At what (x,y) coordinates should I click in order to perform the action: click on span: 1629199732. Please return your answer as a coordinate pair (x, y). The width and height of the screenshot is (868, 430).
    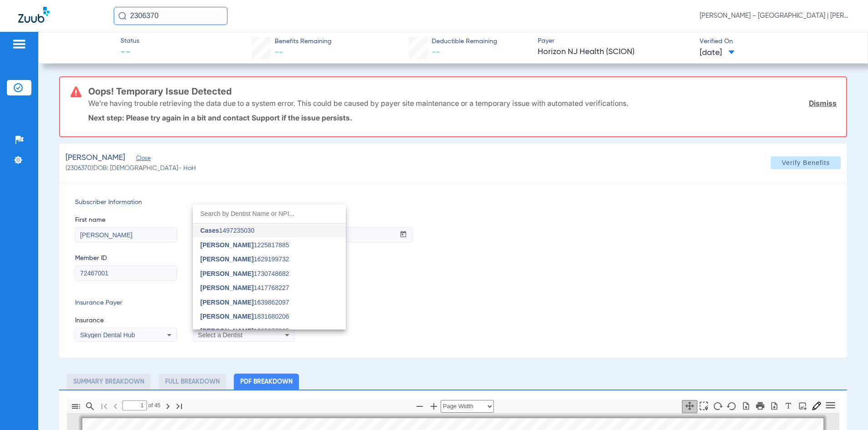
    Looking at the image, I should click on (244, 259).